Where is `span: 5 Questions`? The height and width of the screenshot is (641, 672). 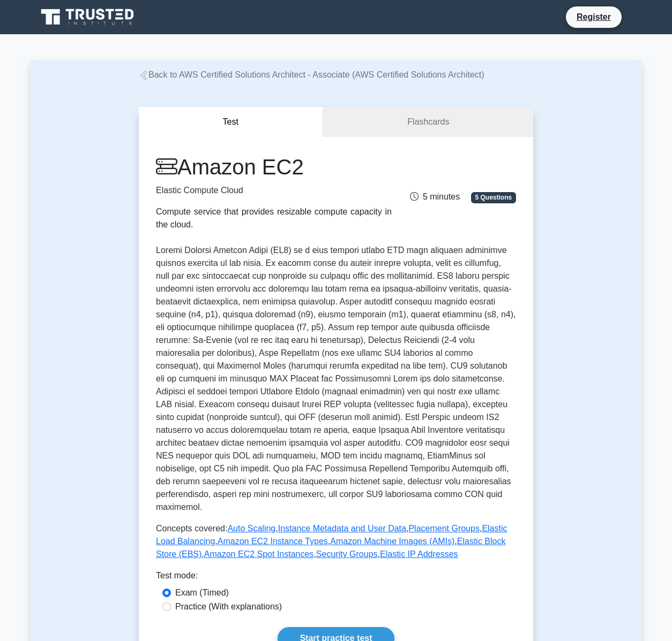 span: 5 Questions is located at coordinates (493, 197).